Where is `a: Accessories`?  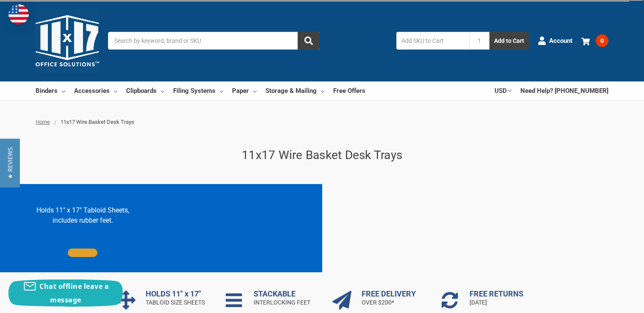
a: Accessories is located at coordinates (96, 91).